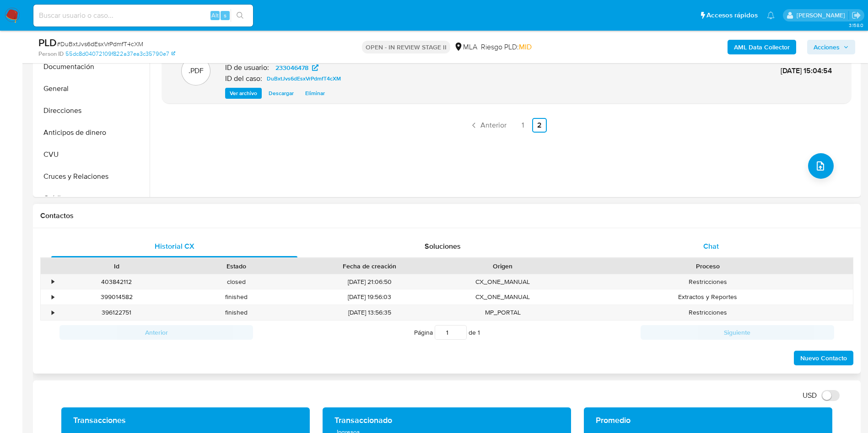 This screenshot has height=433, width=868. I want to click on span: Anterior, so click(493, 125).